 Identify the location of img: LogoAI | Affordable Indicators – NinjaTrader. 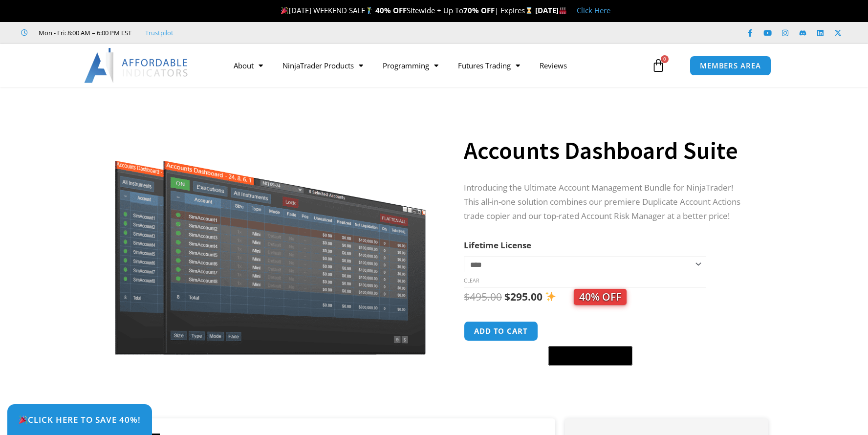
(136, 65).